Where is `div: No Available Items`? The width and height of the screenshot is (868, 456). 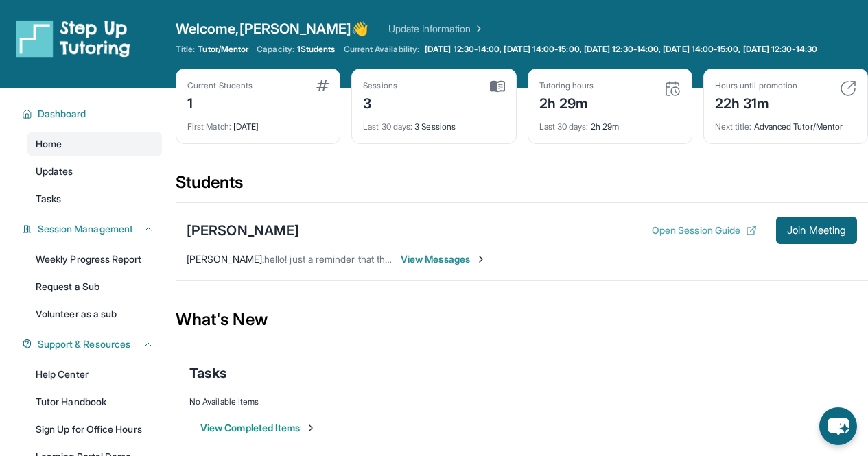 div: No Available Items is located at coordinates (521, 402).